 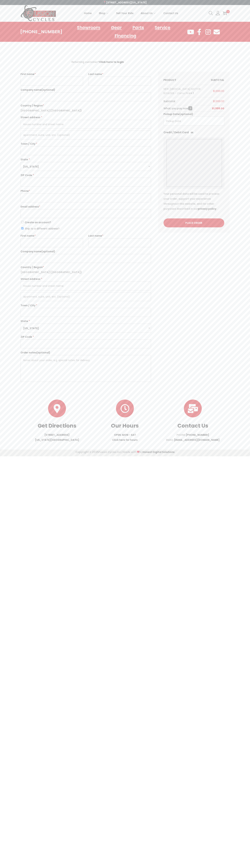 What do you see at coordinates (88, 13) in the screenshot?
I see `span: Home` at bounding box center [88, 13].